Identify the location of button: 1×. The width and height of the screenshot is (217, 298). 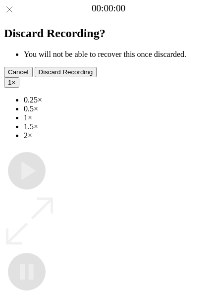
(11, 82).